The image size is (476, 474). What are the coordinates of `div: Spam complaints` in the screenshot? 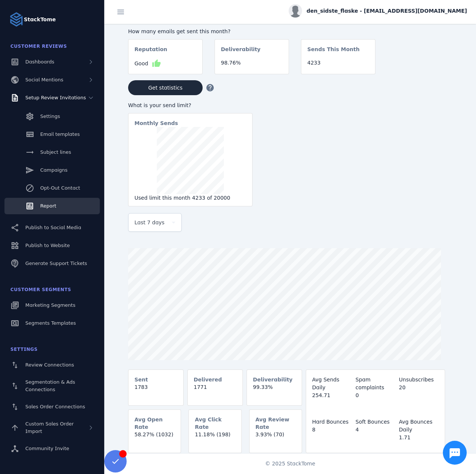 It's located at (376, 383).